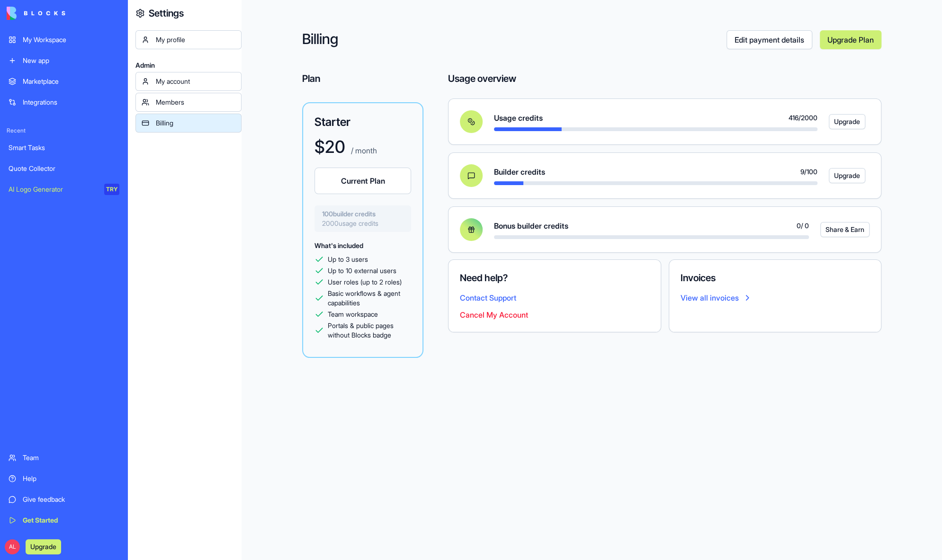 The height and width of the screenshot is (560, 942). Describe the element at coordinates (189, 103) in the screenshot. I see `a: Members` at that location.